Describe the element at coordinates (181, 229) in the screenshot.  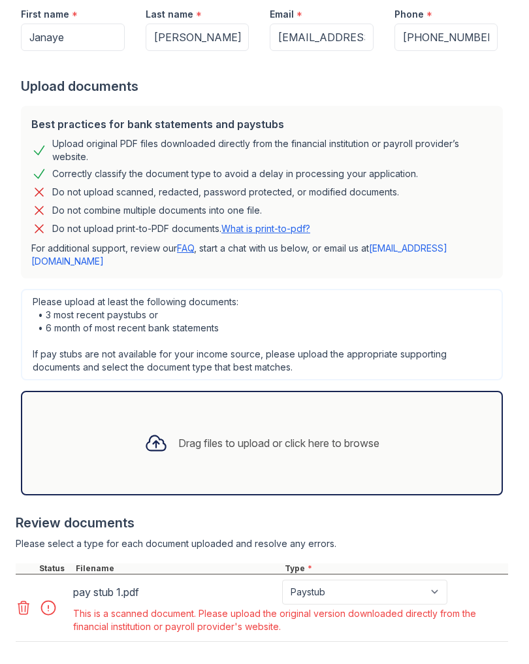
I see `p: Do not upload print-to-PDF documents.` at that location.